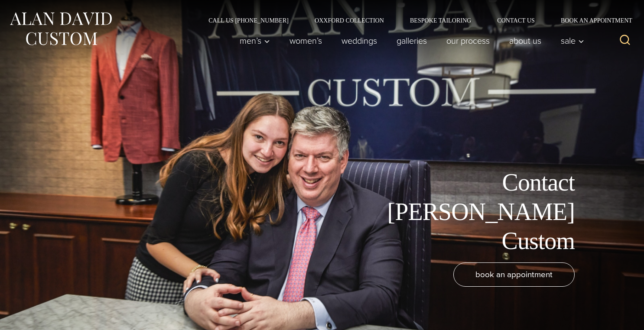 Image resolution: width=644 pixels, height=330 pixels. What do you see at coordinates (349, 21) in the screenshot?
I see `a: Oxxford Collection` at bounding box center [349, 21].